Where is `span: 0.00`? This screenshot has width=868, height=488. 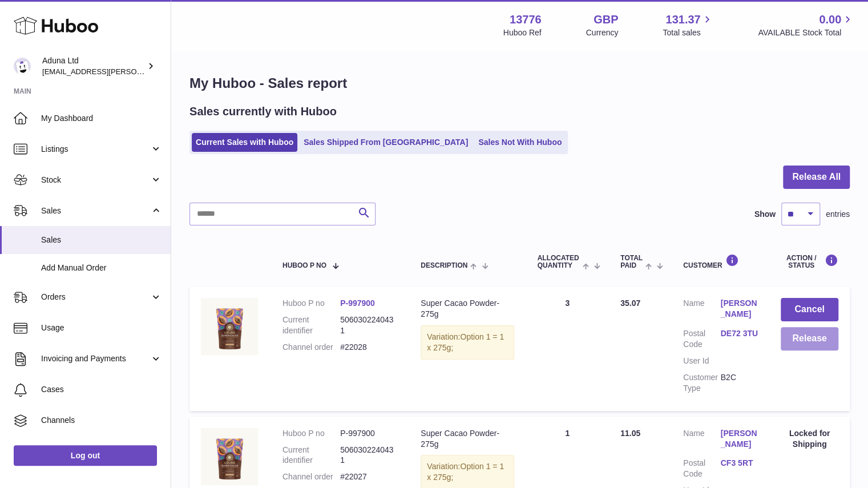 span: 0.00 is located at coordinates (830, 20).